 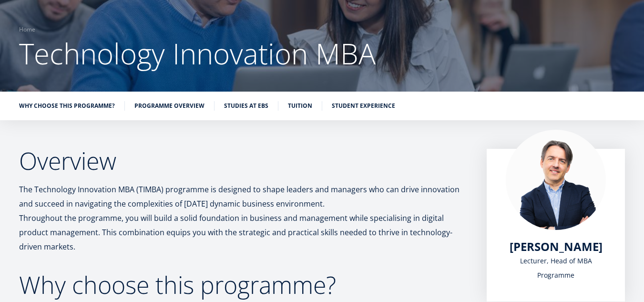 What do you see at coordinates (241, 4) in the screenshot?
I see `span: Last Name` at bounding box center [241, 4].